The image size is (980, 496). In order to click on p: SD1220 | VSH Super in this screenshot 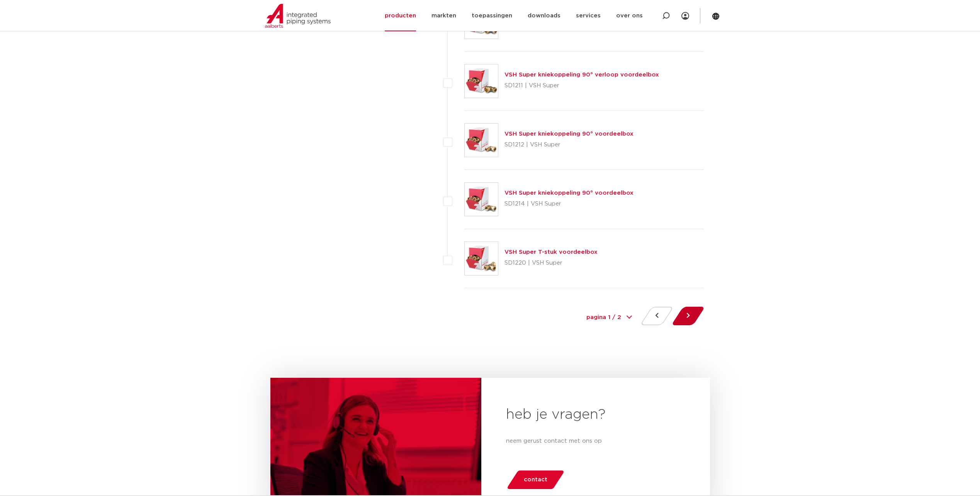, I will do `click(551, 263)`.